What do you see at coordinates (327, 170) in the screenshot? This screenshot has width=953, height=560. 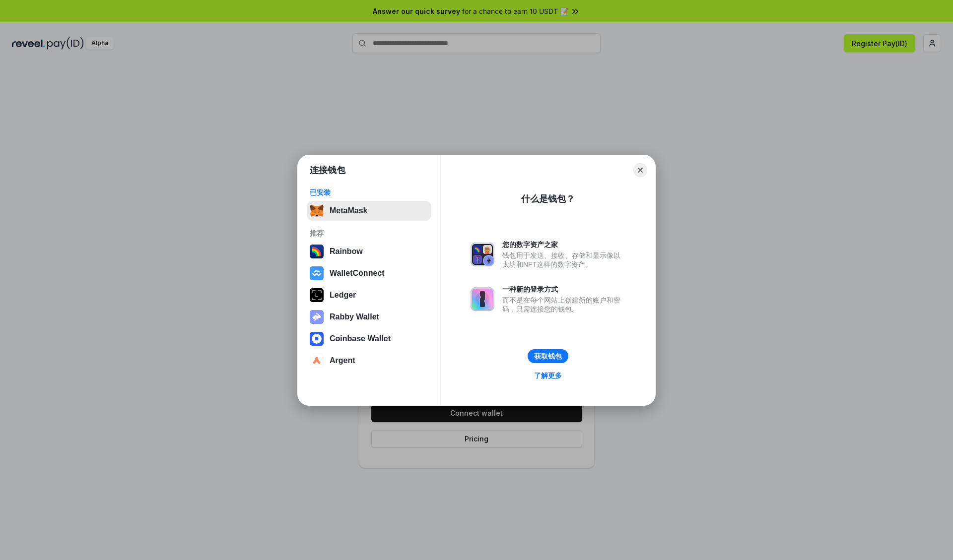 I see `h1: 连接钱包` at bounding box center [327, 170].